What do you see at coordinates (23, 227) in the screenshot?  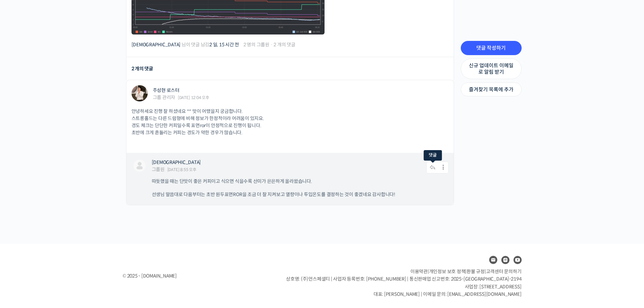 I see `span: 홈` at bounding box center [23, 227].